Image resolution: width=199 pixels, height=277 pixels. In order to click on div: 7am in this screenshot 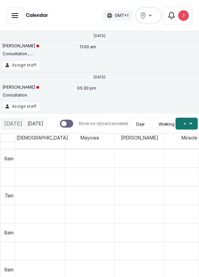, I will do `click(9, 196)`.